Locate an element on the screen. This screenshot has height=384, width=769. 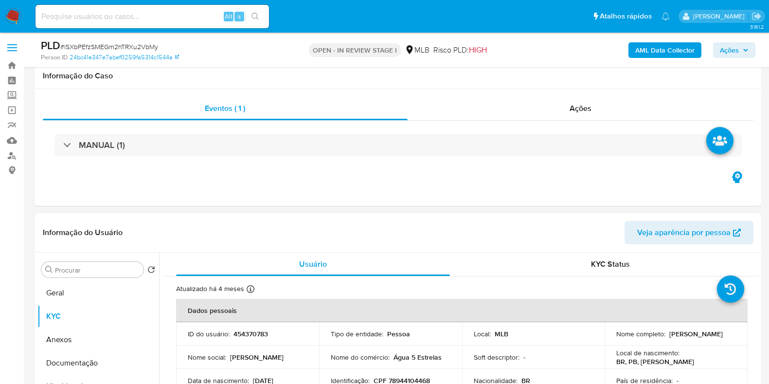
button: Anexos is located at coordinates (98, 339).